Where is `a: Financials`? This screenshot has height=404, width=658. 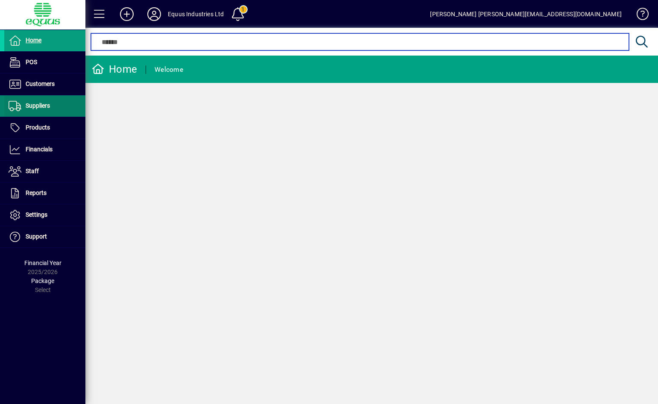
a: Financials is located at coordinates (45, 150).